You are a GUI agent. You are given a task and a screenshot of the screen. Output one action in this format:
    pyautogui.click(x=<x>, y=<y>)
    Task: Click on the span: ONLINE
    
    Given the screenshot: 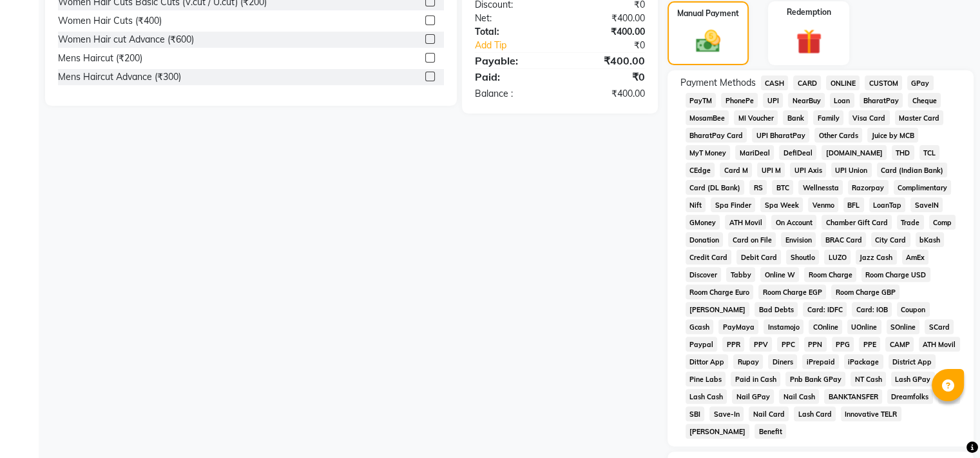 What is the action you would take?
    pyautogui.click(x=843, y=82)
    